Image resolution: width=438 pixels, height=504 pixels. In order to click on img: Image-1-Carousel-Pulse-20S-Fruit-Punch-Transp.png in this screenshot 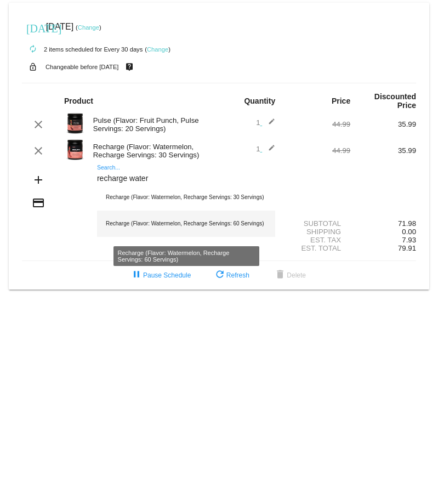, I will do `click(75, 123)`.